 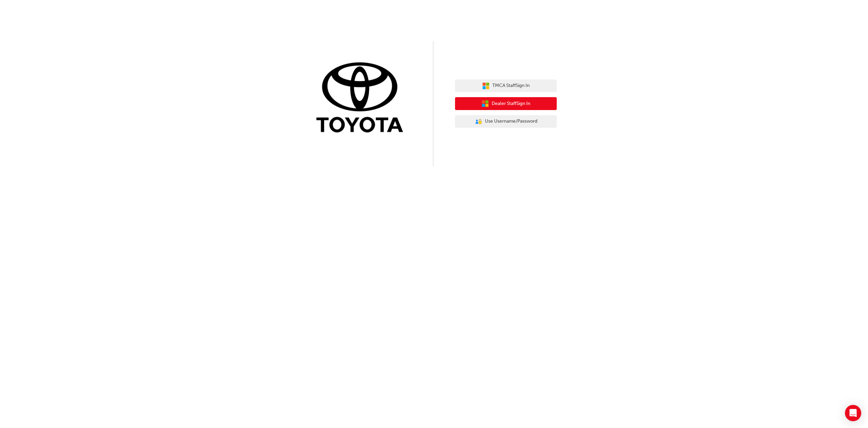 I want to click on span: TMCA Staff Sign In, so click(x=511, y=86).